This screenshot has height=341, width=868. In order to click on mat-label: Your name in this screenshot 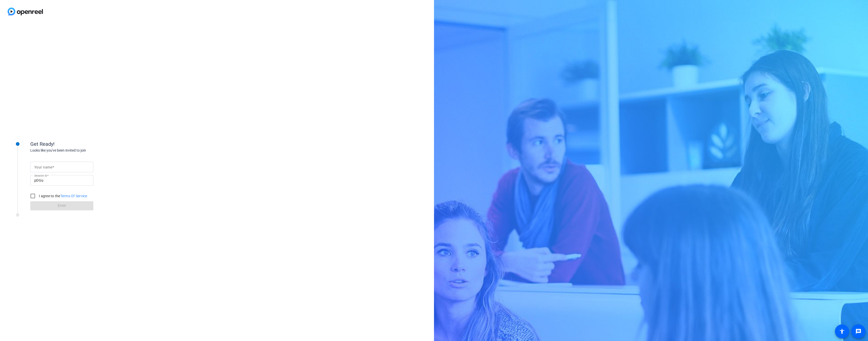, I will do `click(43, 167)`.